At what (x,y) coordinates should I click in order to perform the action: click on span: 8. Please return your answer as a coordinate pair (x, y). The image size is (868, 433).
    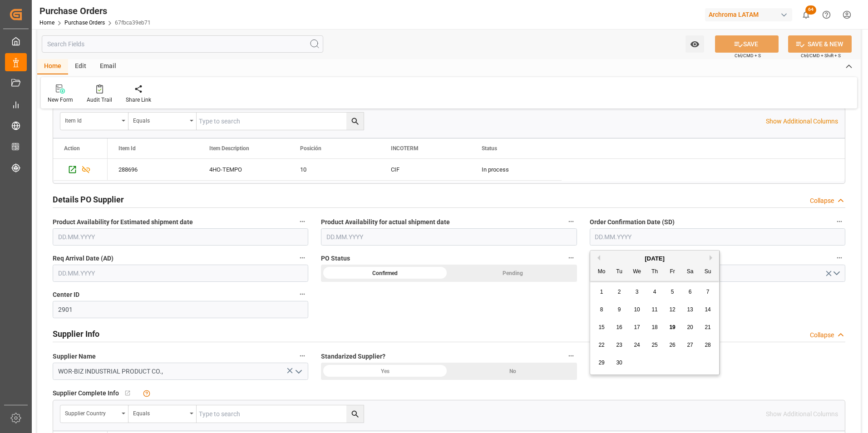
    Looking at the image, I should click on (602, 310).